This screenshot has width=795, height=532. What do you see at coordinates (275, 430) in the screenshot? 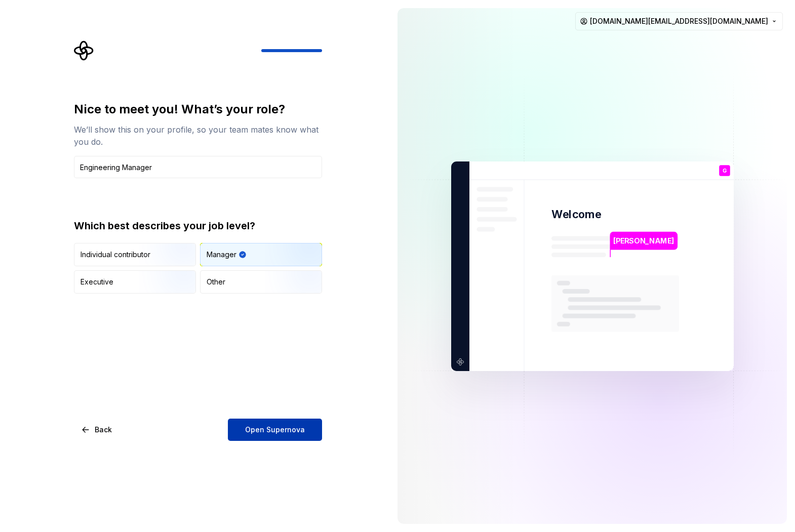
I see `span: Open Supernova` at bounding box center [275, 430].